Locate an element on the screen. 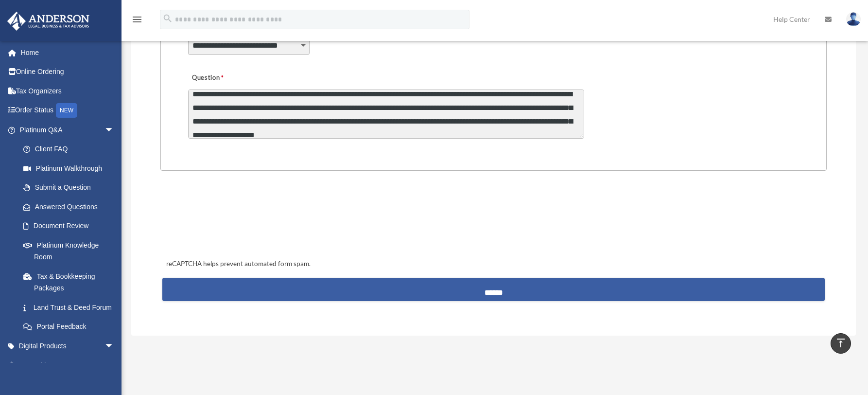  a: menu is located at coordinates (137, 21).